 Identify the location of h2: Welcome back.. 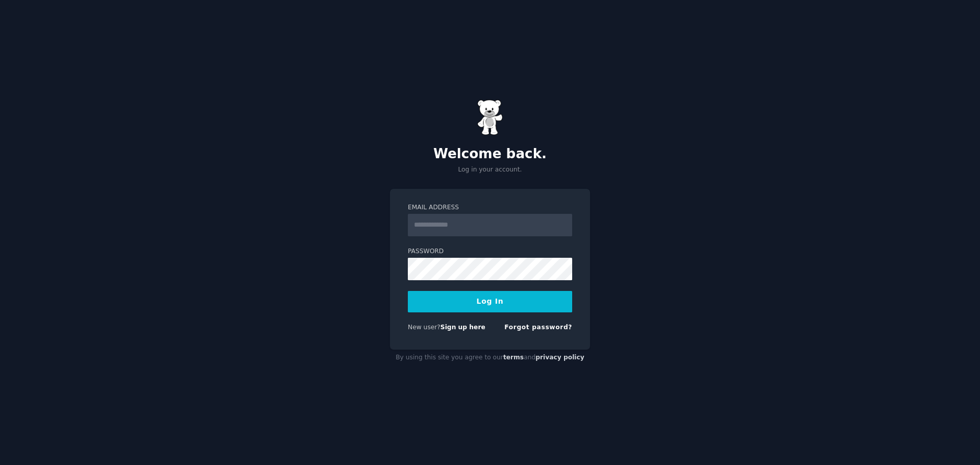
(490, 154).